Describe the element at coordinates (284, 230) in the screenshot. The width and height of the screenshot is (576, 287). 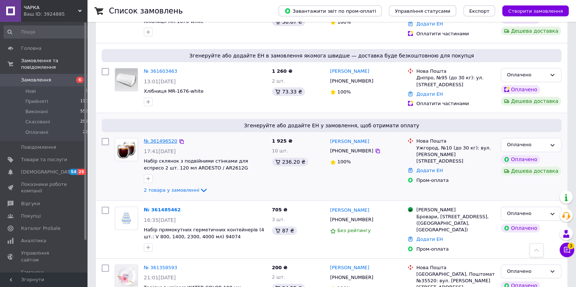
I see `div: 87 ₴` at that location.